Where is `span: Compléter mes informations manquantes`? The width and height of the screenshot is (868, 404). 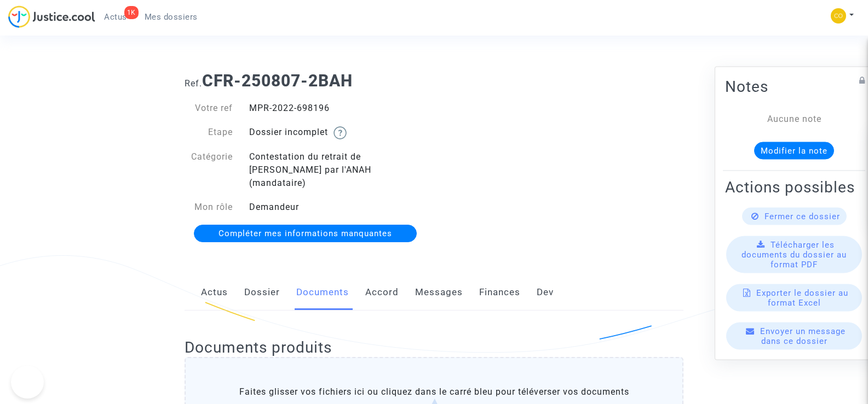
span: Compléter mes informations manquantes is located at coordinates (305, 234).